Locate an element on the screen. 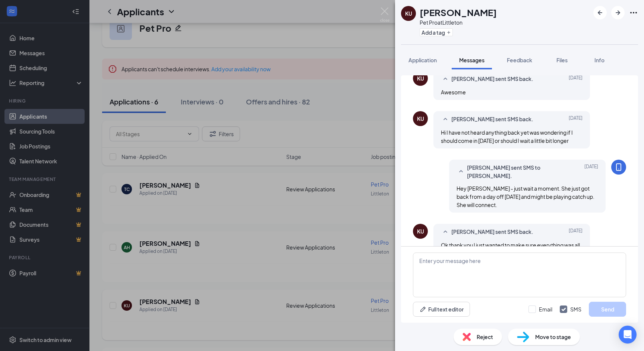 This screenshot has height=351, width=644. span: Reject is located at coordinates (485, 337).